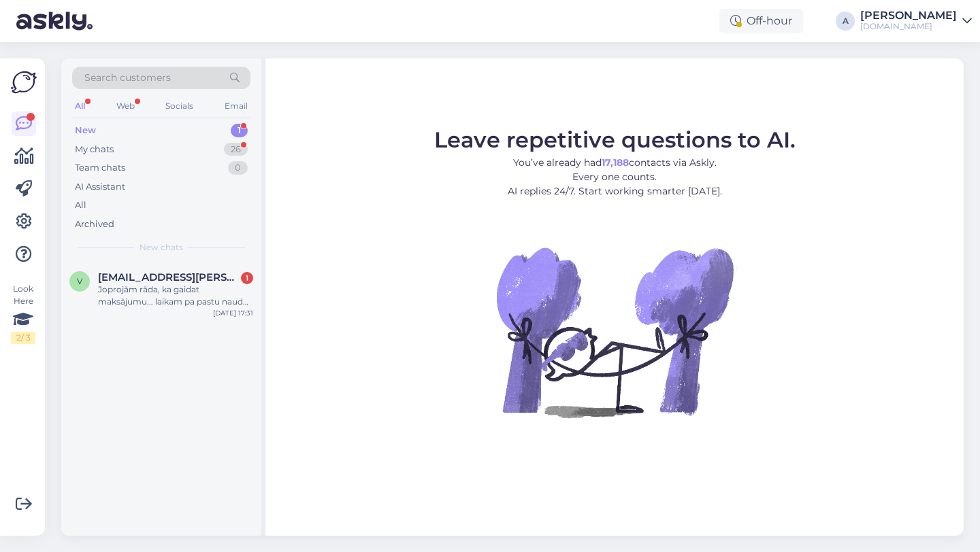 The height and width of the screenshot is (552, 980). Describe the element at coordinates (237, 168) in the screenshot. I see `div: 0` at that location.